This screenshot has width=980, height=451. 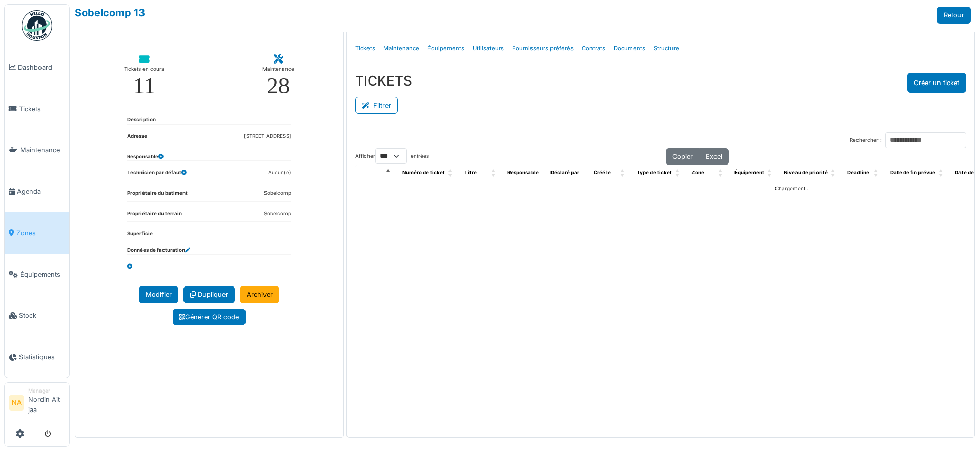 What do you see at coordinates (654, 172) in the screenshot?
I see `span: Type de ticket` at bounding box center [654, 172].